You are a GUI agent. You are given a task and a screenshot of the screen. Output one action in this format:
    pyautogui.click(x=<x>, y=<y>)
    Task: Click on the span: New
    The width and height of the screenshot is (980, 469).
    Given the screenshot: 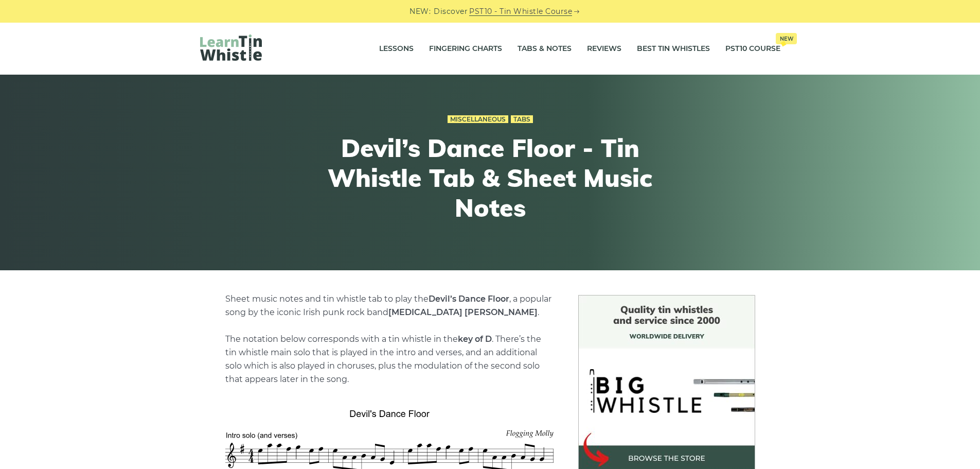 What is the action you would take?
    pyautogui.click(x=786, y=39)
    